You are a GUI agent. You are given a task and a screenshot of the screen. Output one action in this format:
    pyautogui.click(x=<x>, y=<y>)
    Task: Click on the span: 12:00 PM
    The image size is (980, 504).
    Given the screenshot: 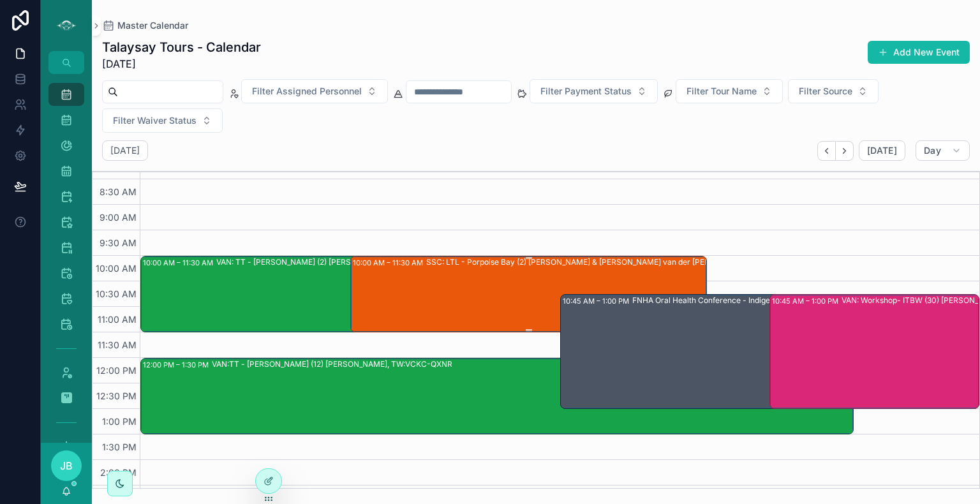 What is the action you would take?
    pyautogui.click(x=116, y=370)
    